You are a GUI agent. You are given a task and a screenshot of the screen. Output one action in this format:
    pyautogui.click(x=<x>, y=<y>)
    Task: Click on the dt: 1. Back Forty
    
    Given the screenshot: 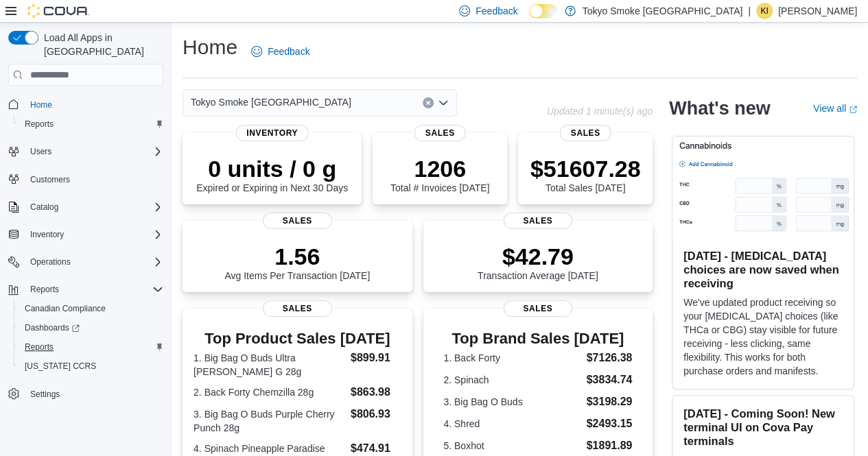 What is the action you would take?
    pyautogui.click(x=512, y=358)
    